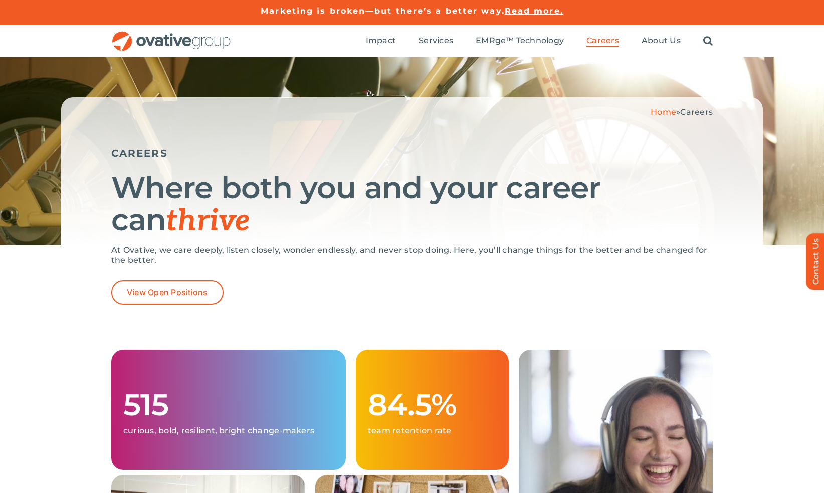  What do you see at coordinates (171, 35) in the screenshot?
I see `a: OG_Full_horizontal_RGB` at bounding box center [171, 35].